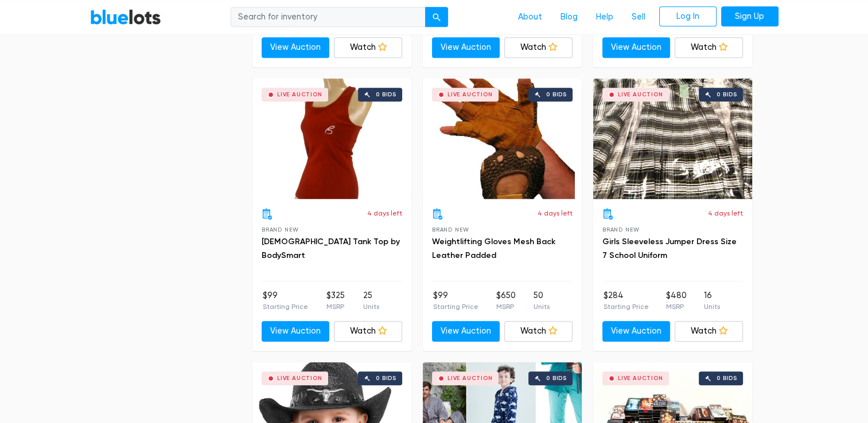  Describe the element at coordinates (541, 301) in the screenshot. I see `li: 50` at that location.